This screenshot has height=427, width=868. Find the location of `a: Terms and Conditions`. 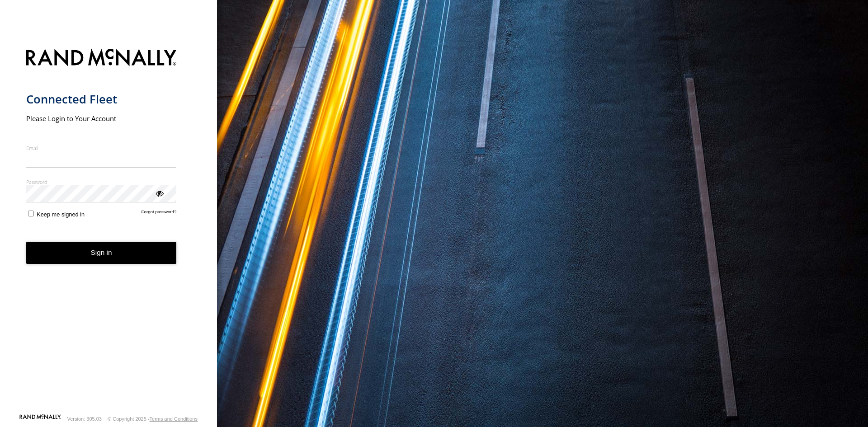

a: Terms and Conditions is located at coordinates (174, 419).